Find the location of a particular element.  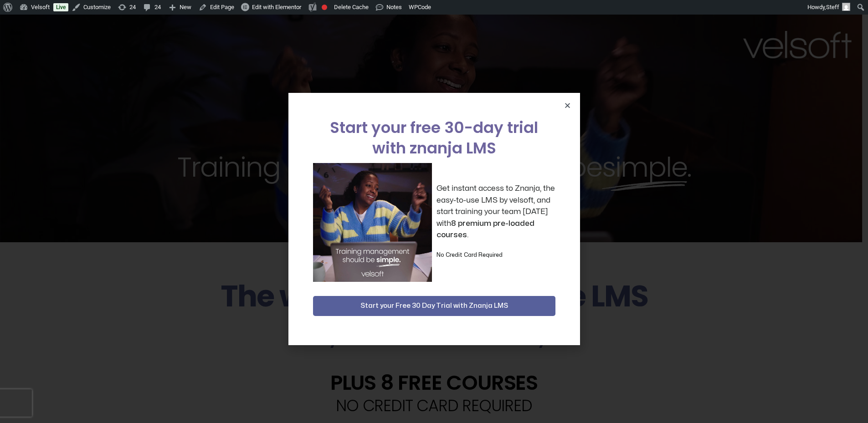

span: Steff is located at coordinates (832, 7).